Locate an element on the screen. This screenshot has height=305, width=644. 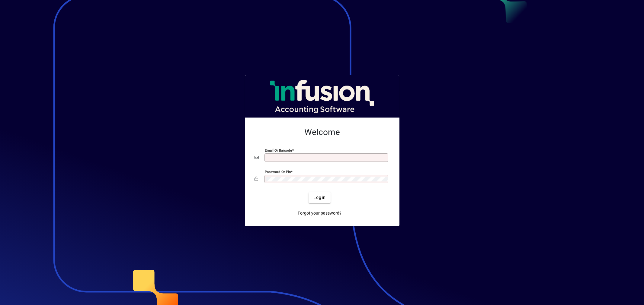
span: Login is located at coordinates (319, 198).